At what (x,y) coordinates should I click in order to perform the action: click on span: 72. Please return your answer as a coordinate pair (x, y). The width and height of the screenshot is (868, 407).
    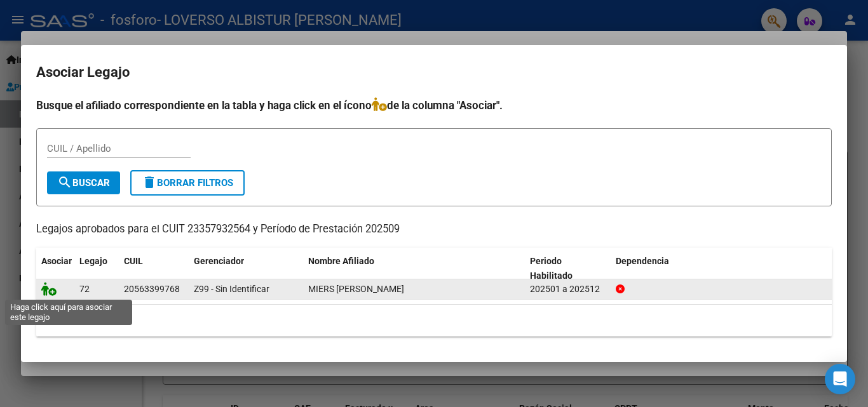
    Looking at the image, I should click on (85, 289).